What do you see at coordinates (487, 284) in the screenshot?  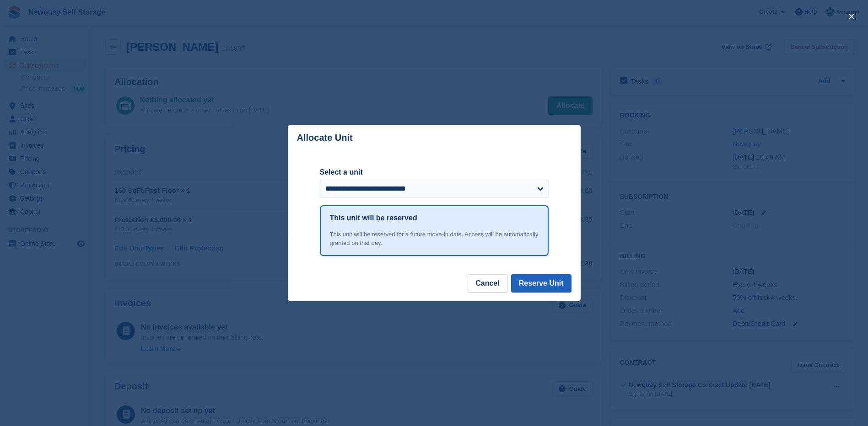 I see `button: Cancel` at bounding box center [487, 284].